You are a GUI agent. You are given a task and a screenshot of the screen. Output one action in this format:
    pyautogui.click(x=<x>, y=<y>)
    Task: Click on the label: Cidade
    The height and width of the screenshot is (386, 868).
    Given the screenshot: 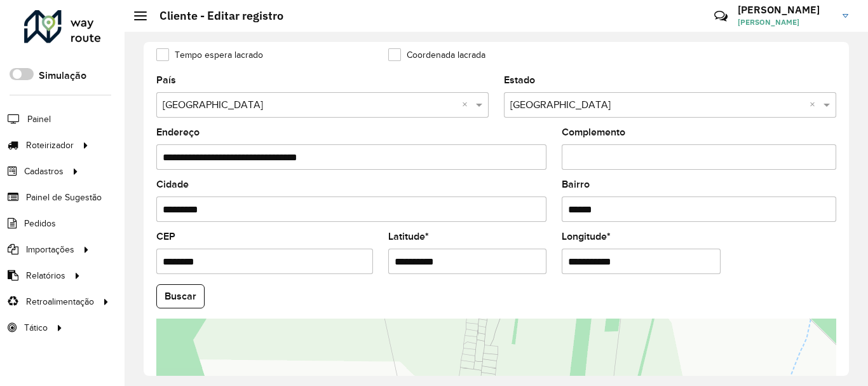 What is the action you would take?
    pyautogui.click(x=172, y=185)
    